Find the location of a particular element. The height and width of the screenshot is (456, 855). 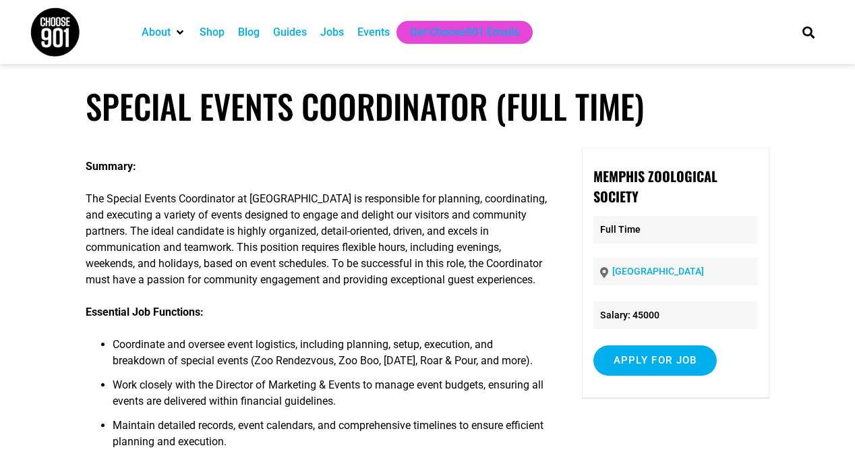

li: Salary: 45000 is located at coordinates (676, 315).